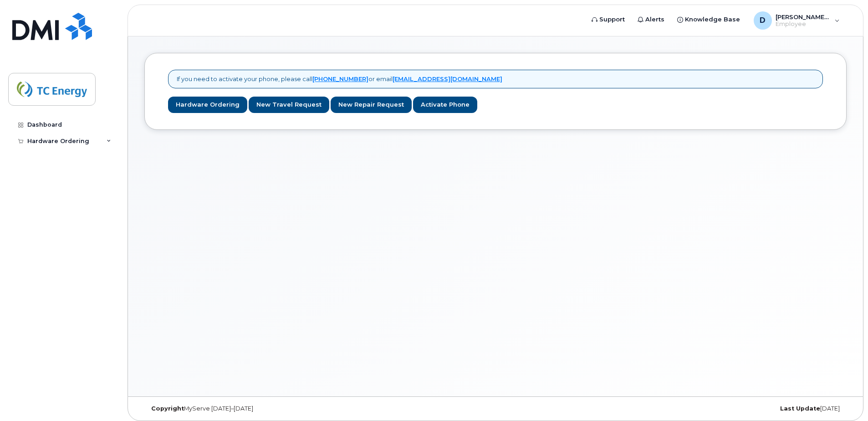 This screenshot has height=421, width=868. I want to click on a: New Travel Request, so click(288, 105).